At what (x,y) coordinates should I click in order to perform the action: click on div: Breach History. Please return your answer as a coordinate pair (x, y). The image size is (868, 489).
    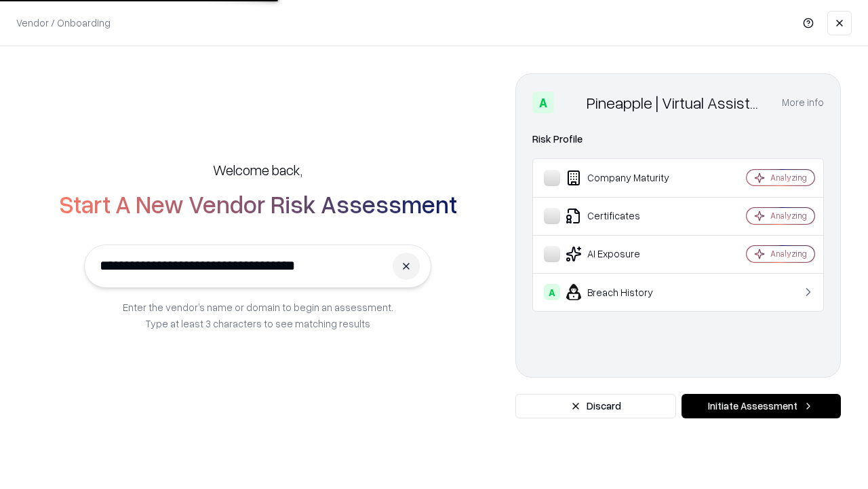
    Looking at the image, I should click on (624, 292).